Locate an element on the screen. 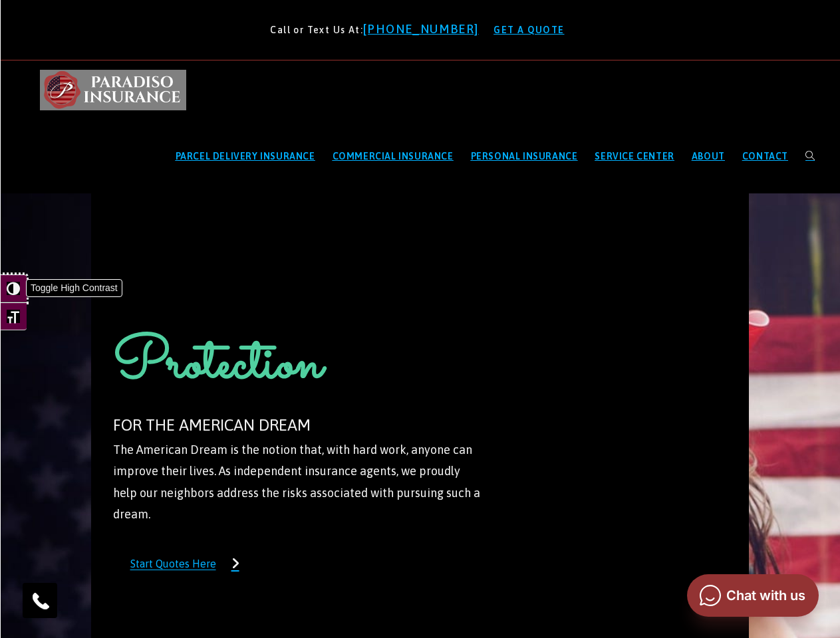 This screenshot has width=840, height=638. a: Start Quotes Here is located at coordinates (185, 564).